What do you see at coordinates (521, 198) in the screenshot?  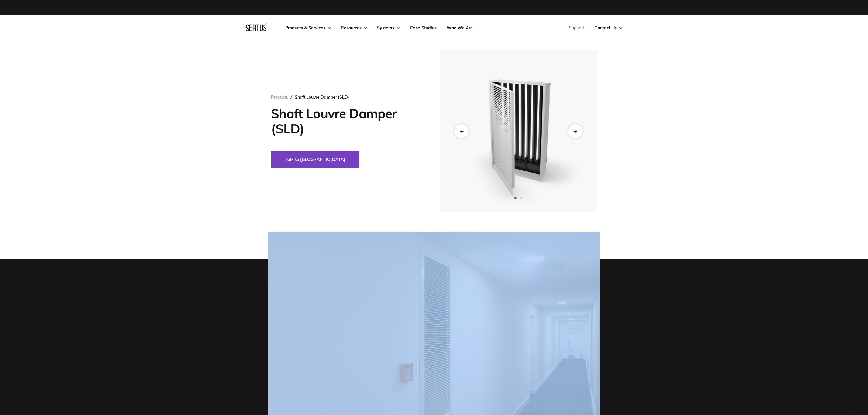 I see `span: Go to slide 2` at bounding box center [521, 198].